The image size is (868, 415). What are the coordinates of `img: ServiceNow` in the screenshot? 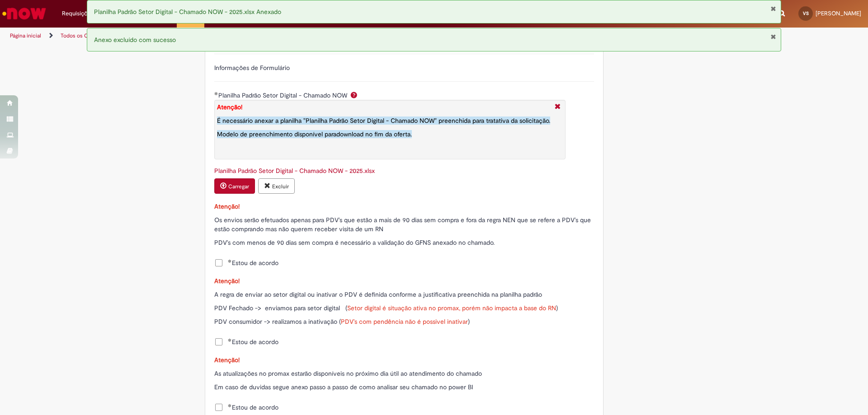 It's located at (24, 14).